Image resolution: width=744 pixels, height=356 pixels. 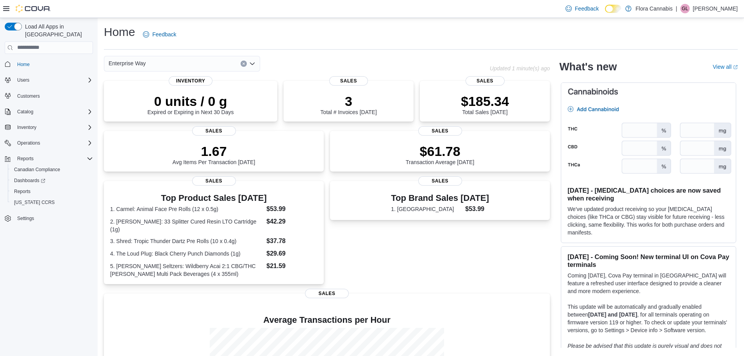 What do you see at coordinates (735, 67) in the screenshot?
I see `svg: External link` at bounding box center [735, 67].